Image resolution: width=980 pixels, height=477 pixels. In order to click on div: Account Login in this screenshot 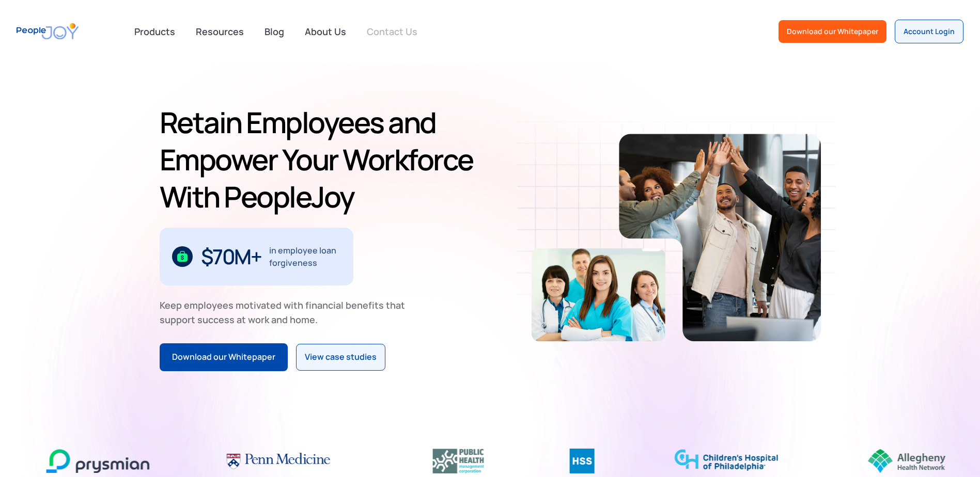, I will do `click(929, 31)`.